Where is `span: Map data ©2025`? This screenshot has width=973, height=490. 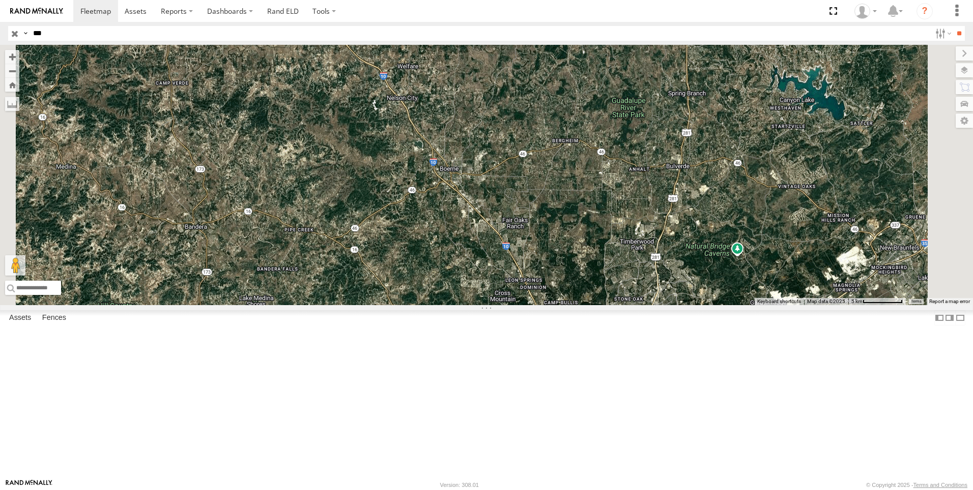
span: Map data ©2025 is located at coordinates (826, 301).